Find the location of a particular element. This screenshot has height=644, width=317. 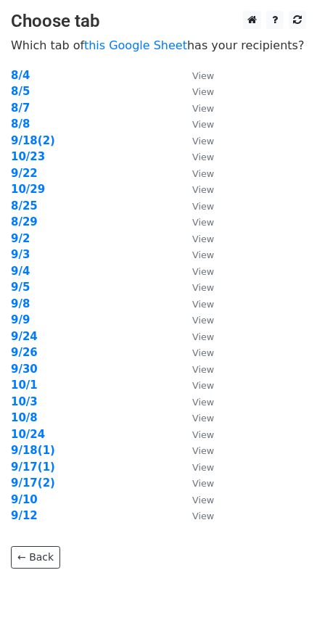

a: 9/26 is located at coordinates (24, 352).